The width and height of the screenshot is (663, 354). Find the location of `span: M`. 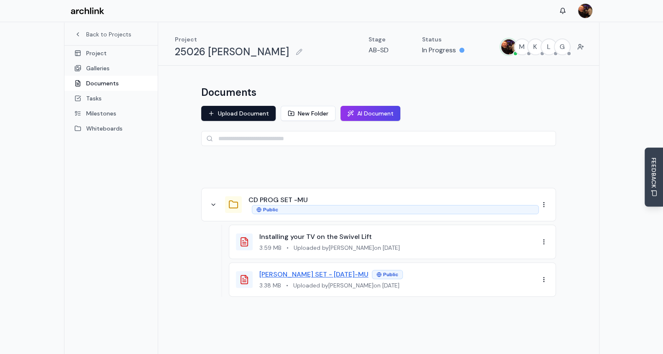

span: M is located at coordinates (522, 47).